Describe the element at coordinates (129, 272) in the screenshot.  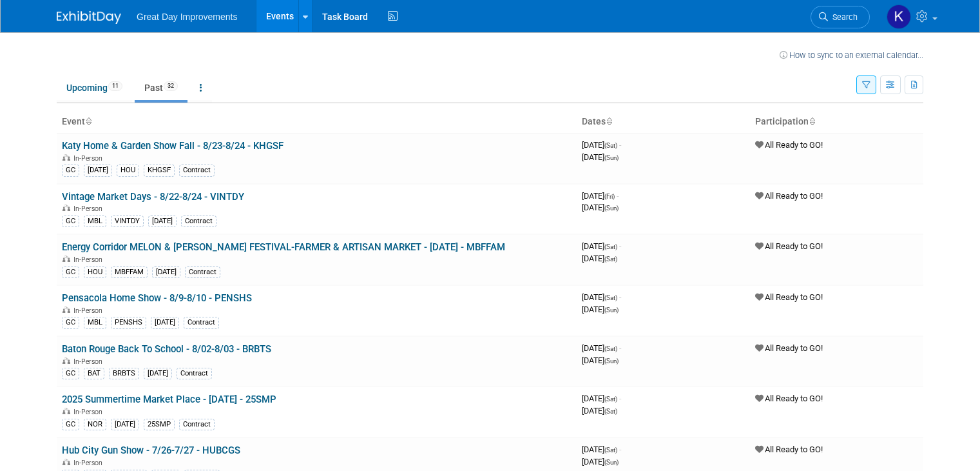
I see `div: MBFFAM` at that location.